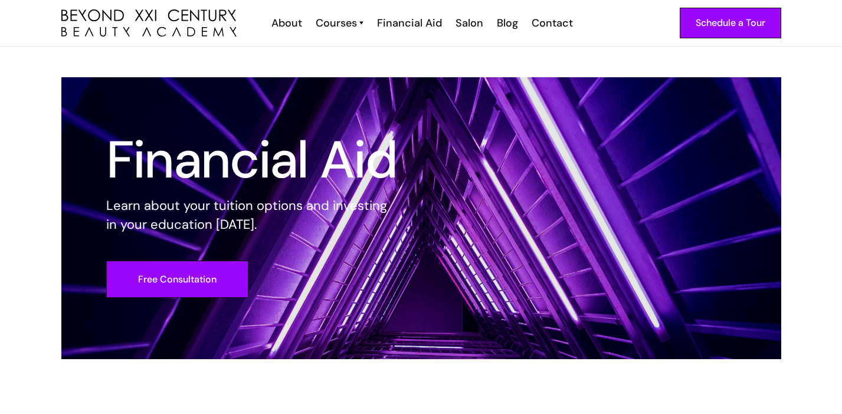 The width and height of the screenshot is (842, 414). Describe the element at coordinates (507, 23) in the screenshot. I see `div: Blog` at that location.